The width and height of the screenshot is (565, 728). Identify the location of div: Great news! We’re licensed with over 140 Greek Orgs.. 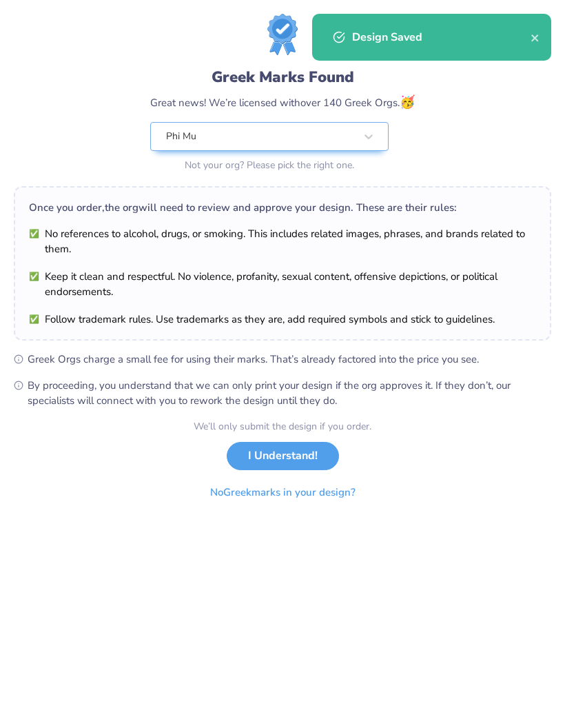
(283, 102).